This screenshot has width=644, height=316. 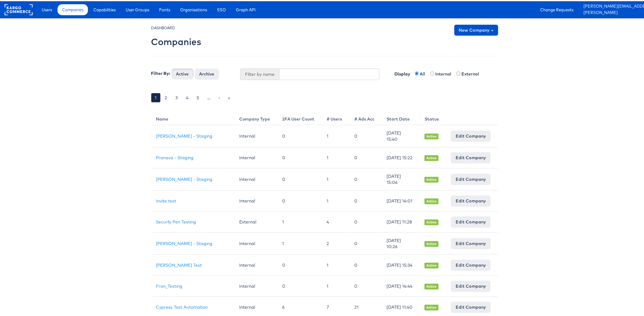 I want to click on th: Company Type, so click(x=256, y=117).